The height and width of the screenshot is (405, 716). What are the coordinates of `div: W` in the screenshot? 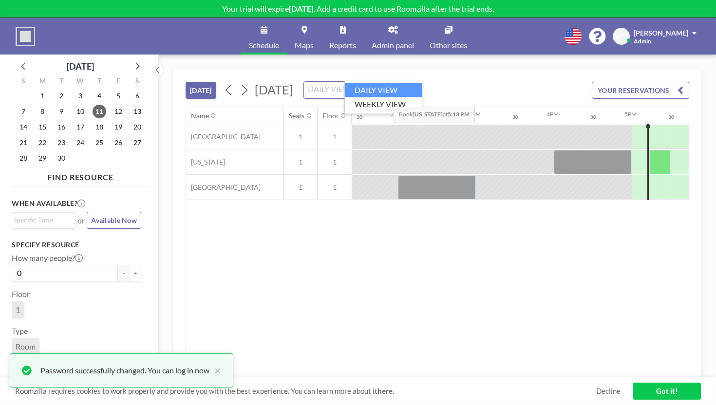 It's located at (80, 82).